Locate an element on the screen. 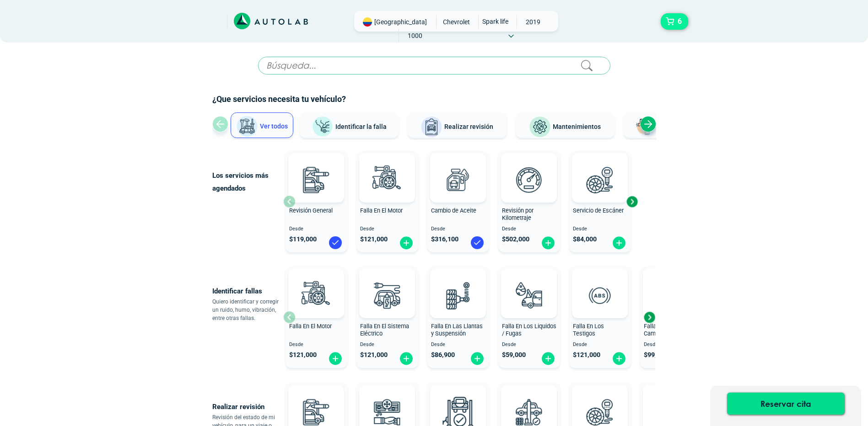 Image resolution: width=868 pixels, height=426 pixels. span: Ver todos is located at coordinates (274, 126).